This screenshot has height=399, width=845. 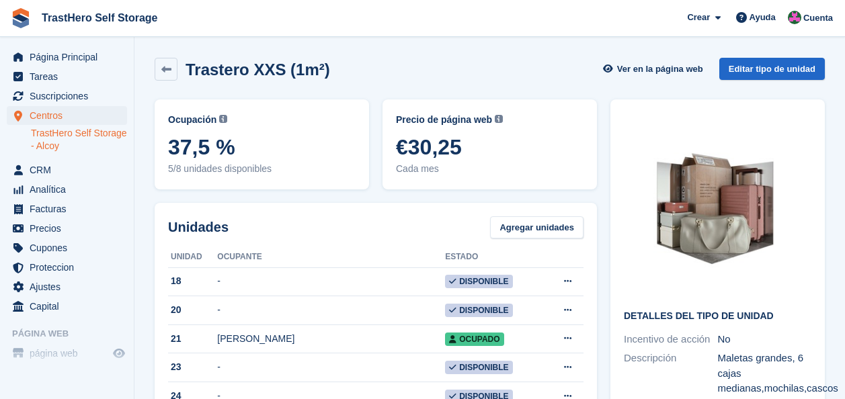 What do you see at coordinates (655, 69) in the screenshot?
I see `a: Ver en la página web` at bounding box center [655, 69].